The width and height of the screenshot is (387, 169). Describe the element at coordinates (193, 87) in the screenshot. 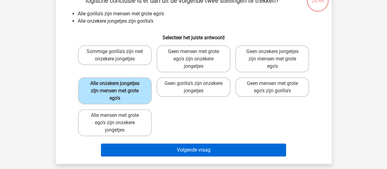

I see `label: Geen gorilla's zijn onzekere jongetjes` at that location.